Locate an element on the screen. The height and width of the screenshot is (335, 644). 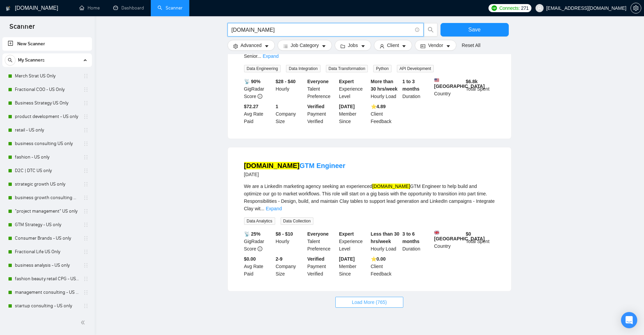
span: search is located at coordinates (10, 60).